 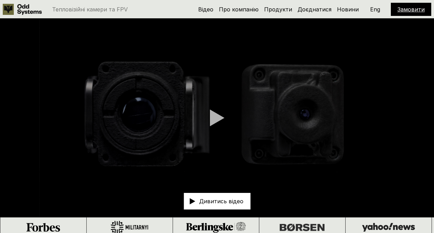 What do you see at coordinates (221, 201) in the screenshot?
I see `p: Дивитись відео` at bounding box center [221, 201].